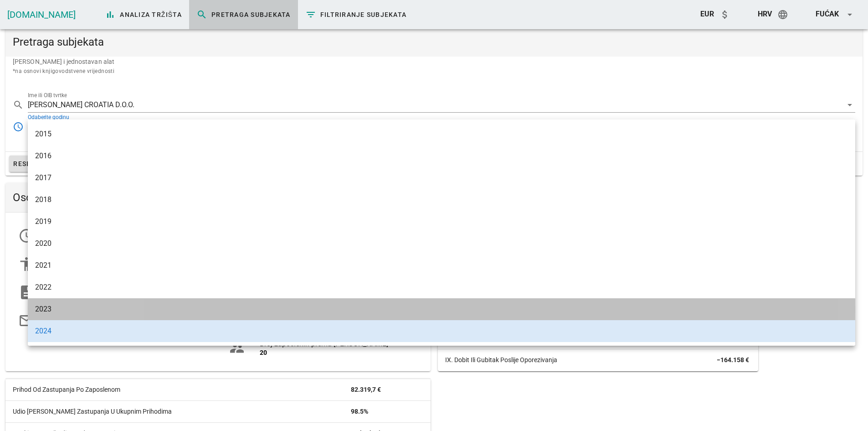 The width and height of the screenshot is (868, 431). What do you see at coordinates (707, 14) in the screenshot?
I see `span: EUR` at bounding box center [707, 14].